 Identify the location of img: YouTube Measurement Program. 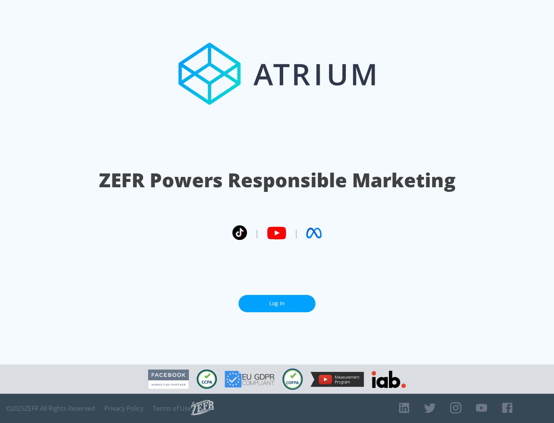
(337, 379).